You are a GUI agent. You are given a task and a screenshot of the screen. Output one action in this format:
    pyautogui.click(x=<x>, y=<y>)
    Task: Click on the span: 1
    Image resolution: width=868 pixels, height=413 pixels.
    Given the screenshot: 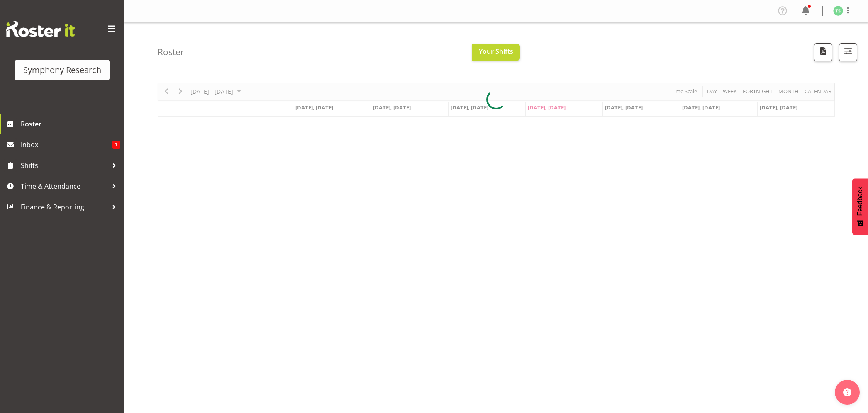 What is the action you would take?
    pyautogui.click(x=116, y=145)
    